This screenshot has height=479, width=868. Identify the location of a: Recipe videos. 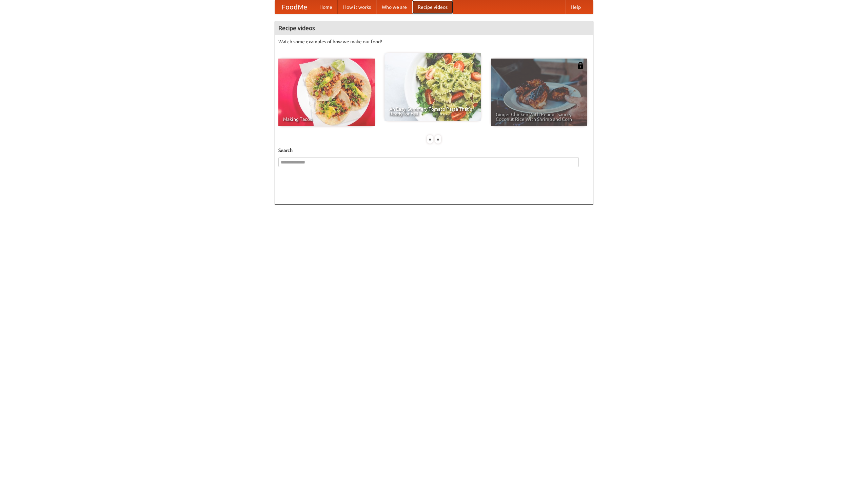
(433, 7).